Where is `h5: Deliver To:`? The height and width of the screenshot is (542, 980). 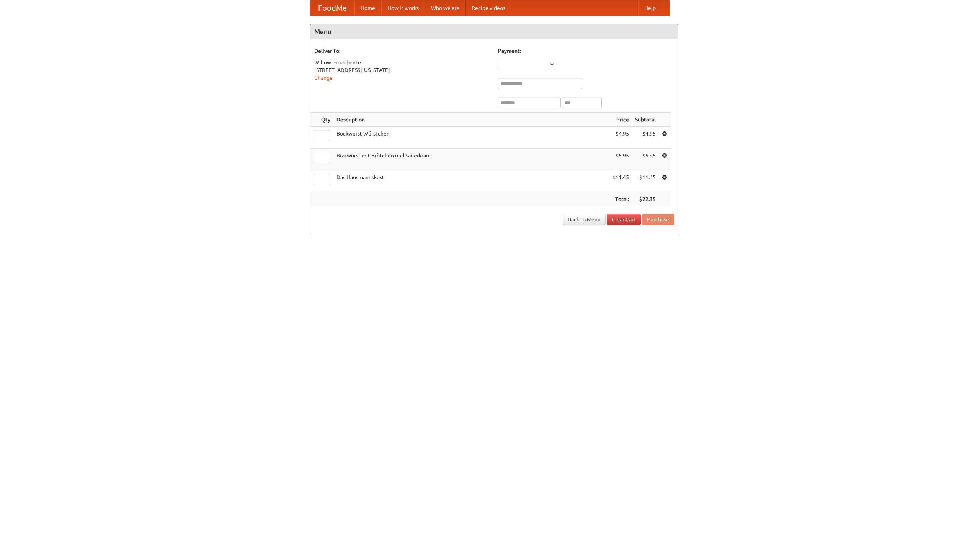 h5: Deliver To: is located at coordinates (402, 51).